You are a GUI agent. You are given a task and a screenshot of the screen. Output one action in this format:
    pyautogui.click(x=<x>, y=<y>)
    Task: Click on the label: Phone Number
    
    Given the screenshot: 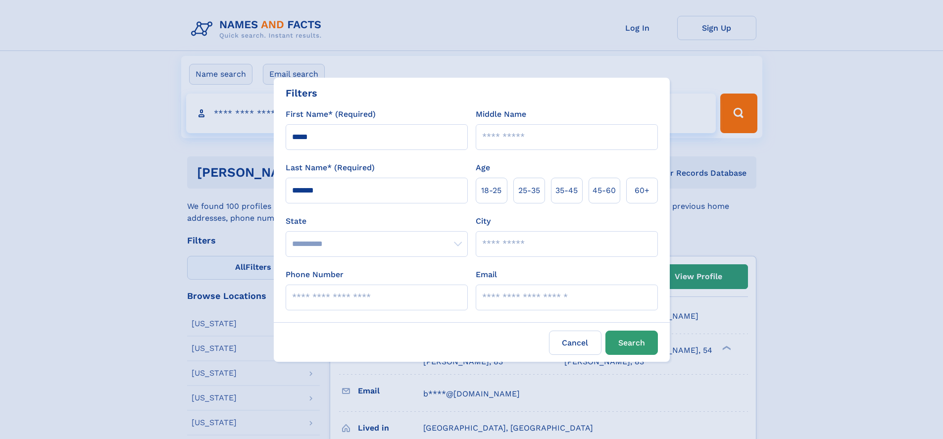 What is the action you would take?
    pyautogui.click(x=314, y=275)
    